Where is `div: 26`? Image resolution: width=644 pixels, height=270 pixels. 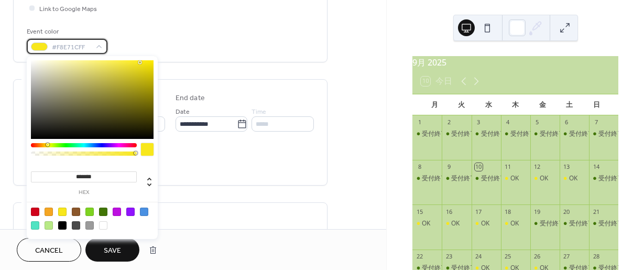
div: 26 is located at coordinates (537, 256).